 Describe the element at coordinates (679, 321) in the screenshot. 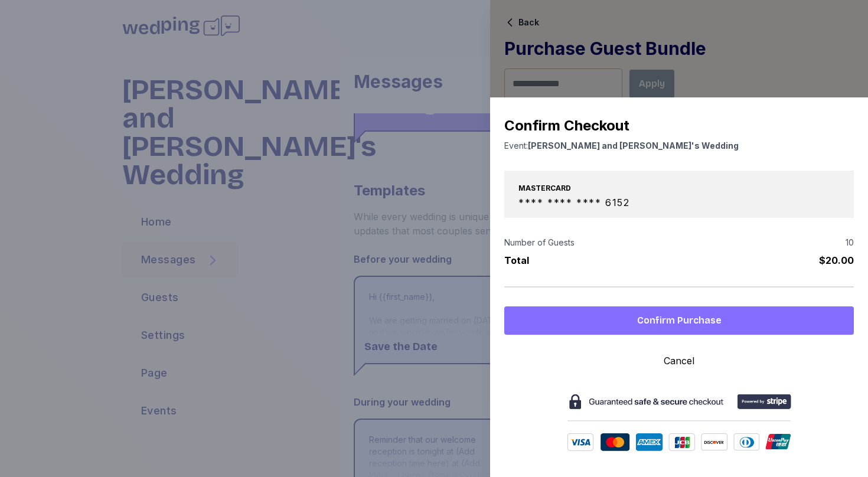

I see `span: Confirm Purchase` at that location.